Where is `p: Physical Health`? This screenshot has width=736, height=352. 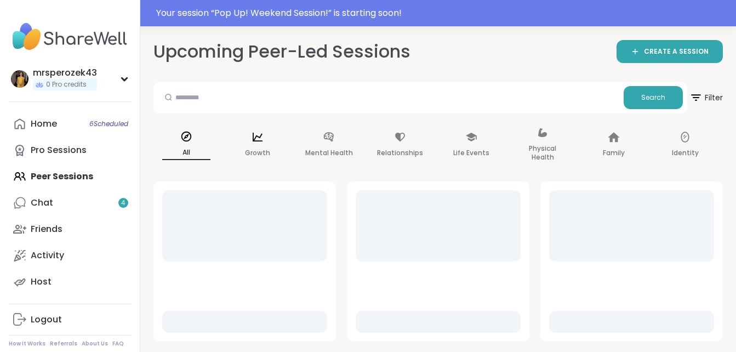
p: Physical Health is located at coordinates (542, 153).